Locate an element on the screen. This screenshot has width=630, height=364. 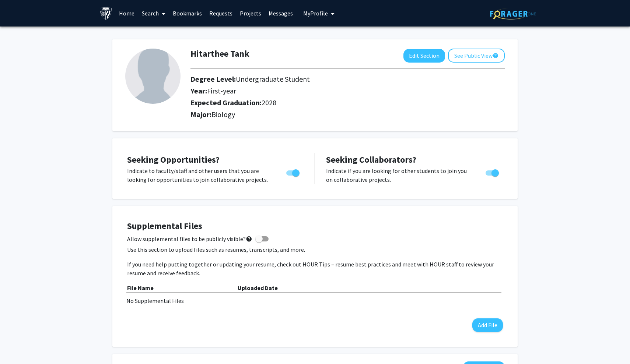
b: File Name is located at coordinates (140, 288).